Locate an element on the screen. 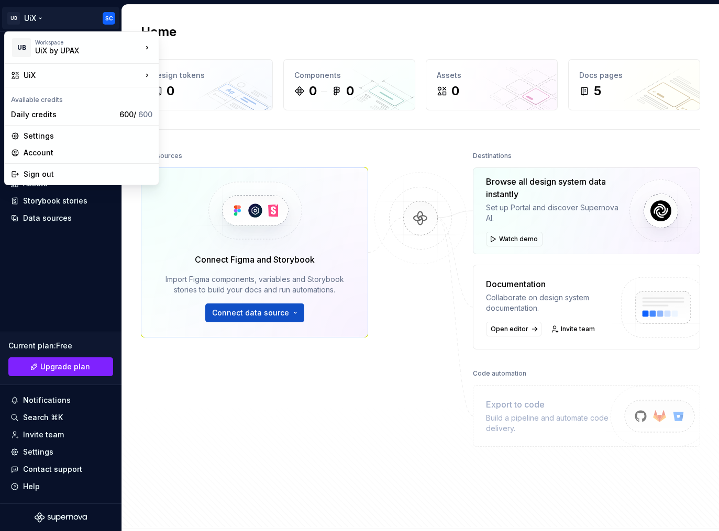 The height and width of the screenshot is (531, 719). span: 600 / is located at coordinates (136, 114).